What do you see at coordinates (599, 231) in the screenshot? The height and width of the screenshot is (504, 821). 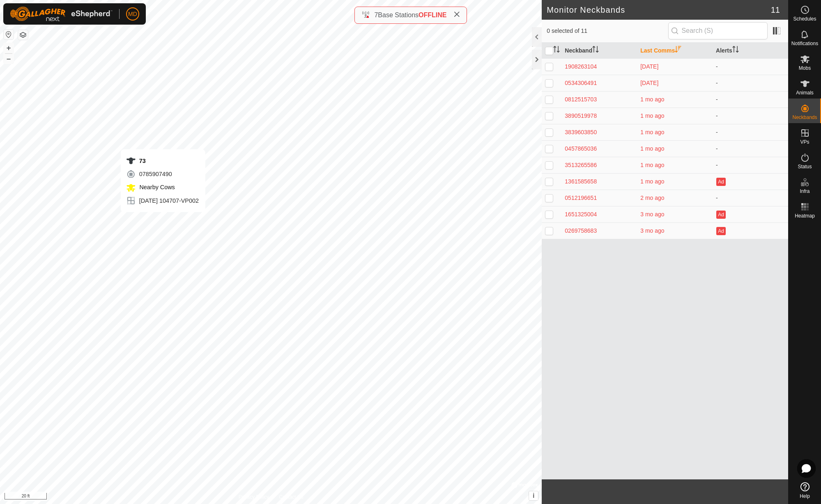 I see `div: 0269758683` at bounding box center [599, 231].